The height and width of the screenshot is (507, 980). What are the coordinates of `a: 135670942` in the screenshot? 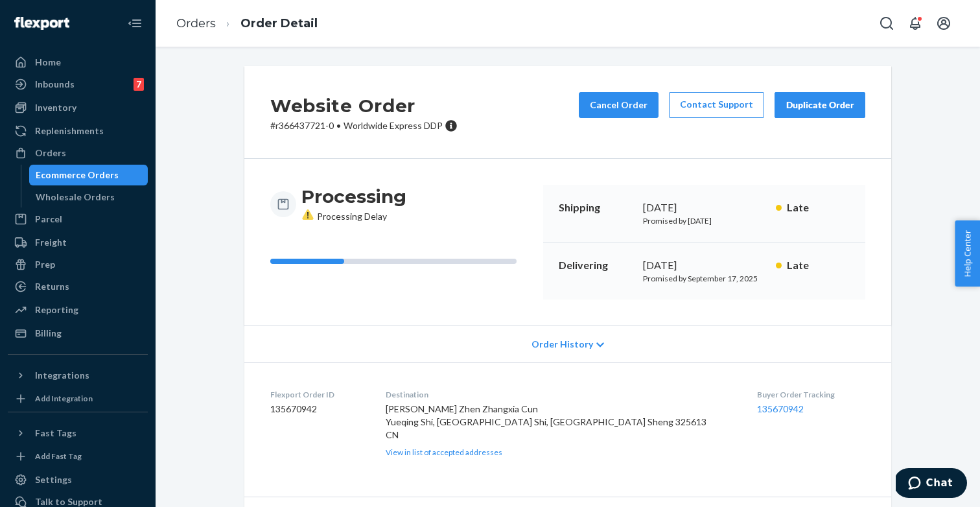 It's located at (781, 409).